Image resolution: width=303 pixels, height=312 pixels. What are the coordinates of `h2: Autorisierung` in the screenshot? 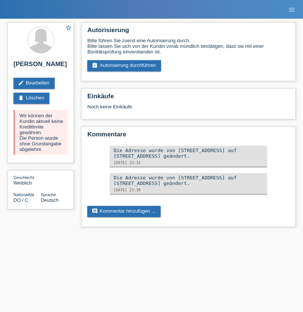 It's located at (188, 32).